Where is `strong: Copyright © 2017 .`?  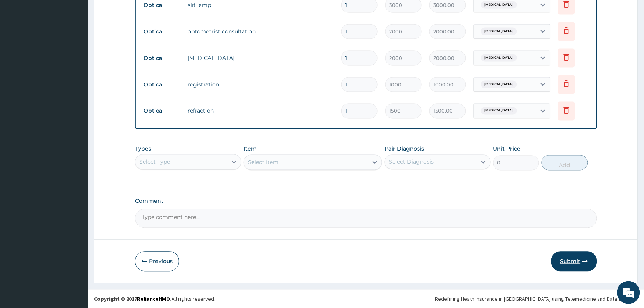 strong: Copyright © 2017 . is located at coordinates (133, 299).